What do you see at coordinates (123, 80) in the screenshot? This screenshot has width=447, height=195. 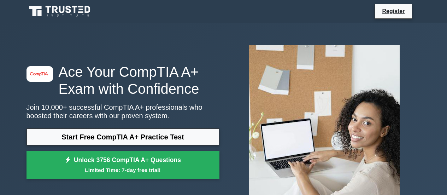 I see `h1: Ace Your CompTIA A+ Exam with Confidence` at bounding box center [123, 80].